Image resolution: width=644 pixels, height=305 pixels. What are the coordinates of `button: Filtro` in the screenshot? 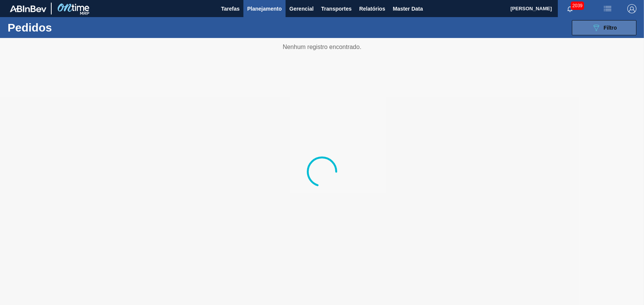 It's located at (604, 28).